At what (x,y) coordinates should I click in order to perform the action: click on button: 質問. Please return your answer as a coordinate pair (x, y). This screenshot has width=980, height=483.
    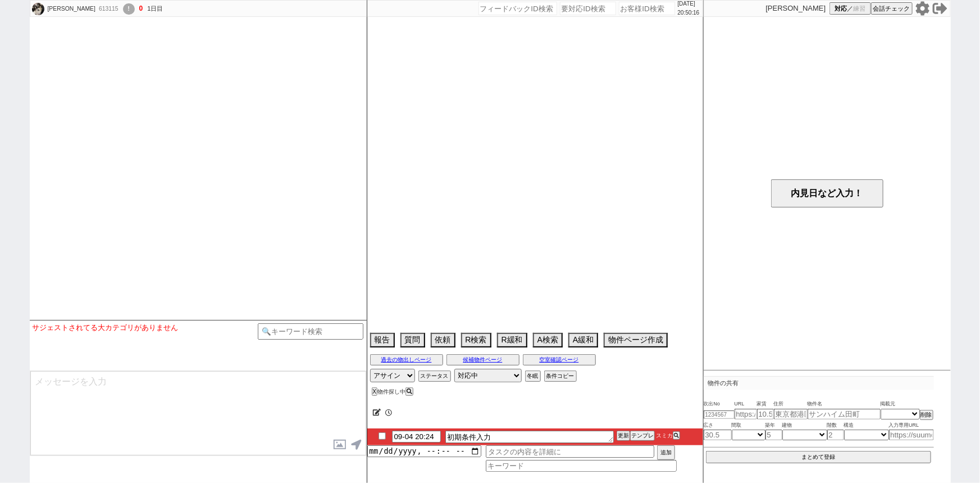
    Looking at the image, I should click on (413, 340).